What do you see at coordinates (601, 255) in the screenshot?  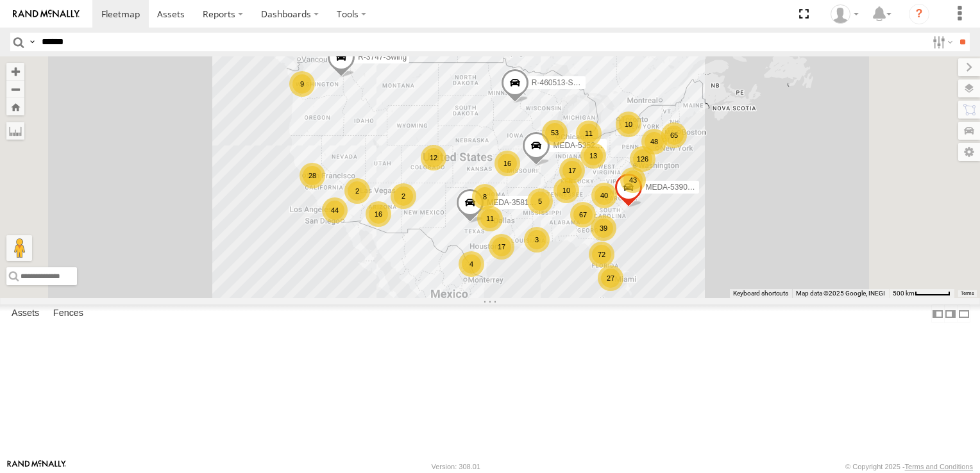 I see `div: 72` at bounding box center [601, 255].